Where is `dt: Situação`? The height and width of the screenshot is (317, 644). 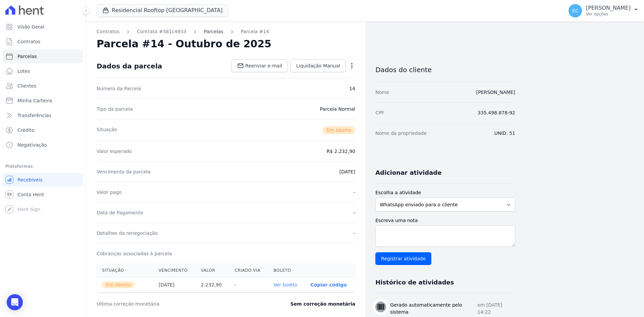 dt: Situação is located at coordinates (106, 130).